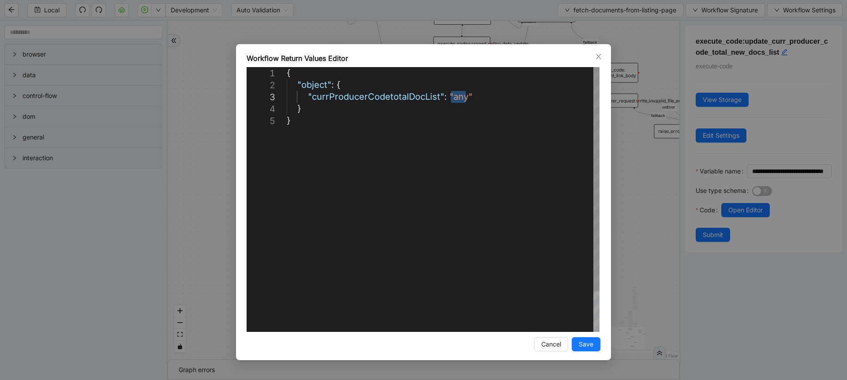  Describe the element at coordinates (423, 58) in the screenshot. I see `div: Workflow Return Values Editor` at that location.